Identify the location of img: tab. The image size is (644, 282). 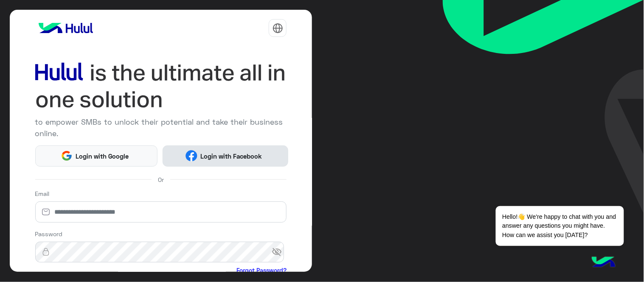
(277, 28).